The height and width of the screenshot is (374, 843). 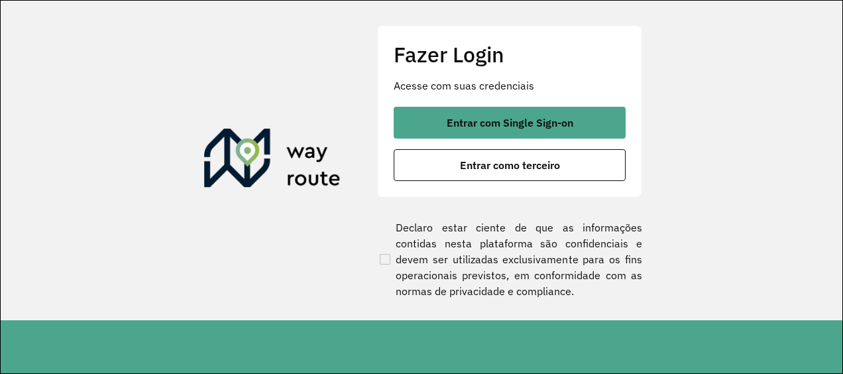 What do you see at coordinates (509, 85) in the screenshot?
I see `p: Acesse com suas credenciais` at bounding box center [509, 85].